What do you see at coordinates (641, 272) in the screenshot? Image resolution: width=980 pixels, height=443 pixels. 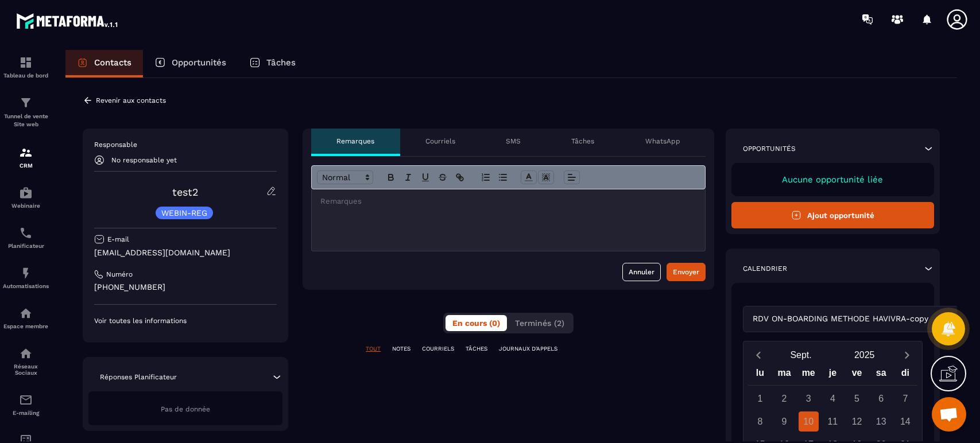 I see `button: Annuler` at bounding box center [641, 272].